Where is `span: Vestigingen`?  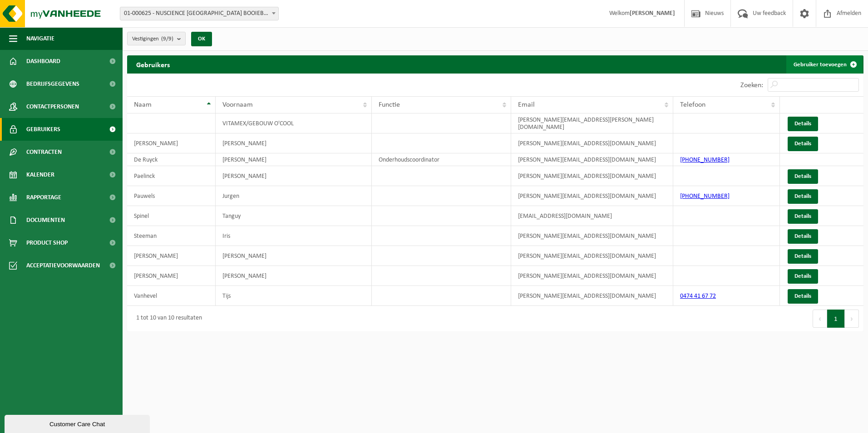
span: Vestigingen is located at coordinates (153, 39).